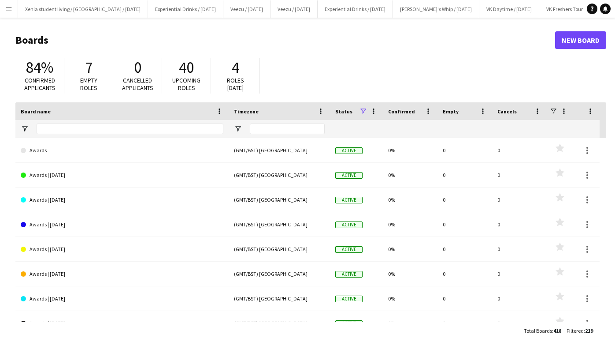  What do you see at coordinates (122, 150) in the screenshot?
I see `a: Awards` at bounding box center [122, 150].